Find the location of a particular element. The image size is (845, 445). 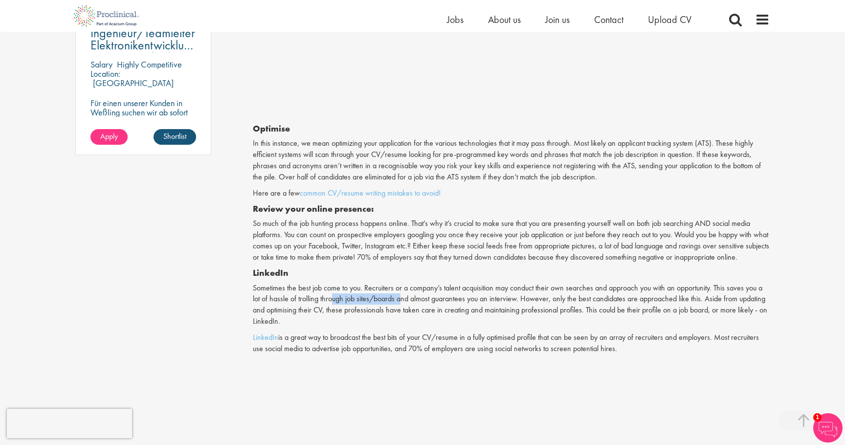

a: LinkedIn is located at coordinates (266, 337).